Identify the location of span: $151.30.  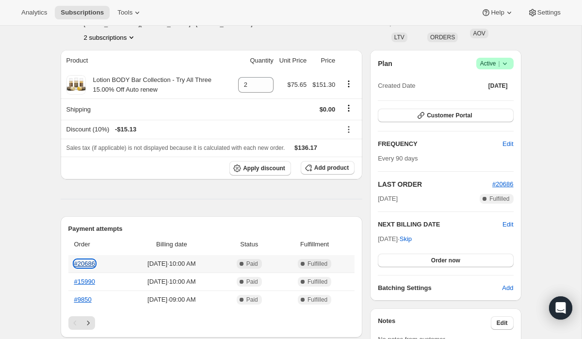
(324, 84).